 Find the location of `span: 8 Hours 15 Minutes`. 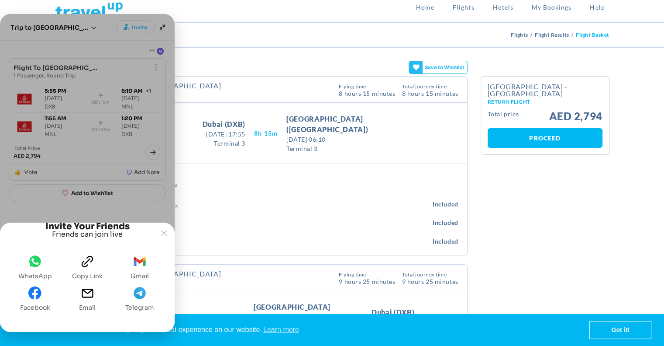

span: 8 Hours 15 Minutes is located at coordinates (367, 93).